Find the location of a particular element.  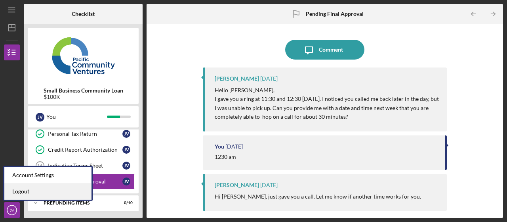

a: Personal Tax ReturnJV is located at coordinates (83, 134).